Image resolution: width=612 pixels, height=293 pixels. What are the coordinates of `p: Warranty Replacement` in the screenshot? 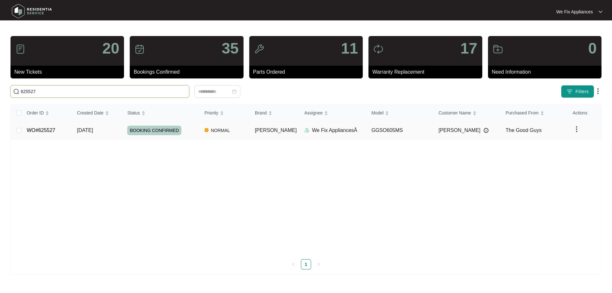 It's located at (427, 72).